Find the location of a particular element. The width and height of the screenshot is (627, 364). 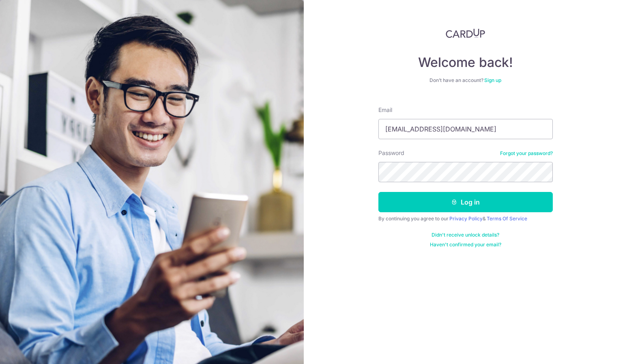

a: Forgot your password? is located at coordinates (526, 153).